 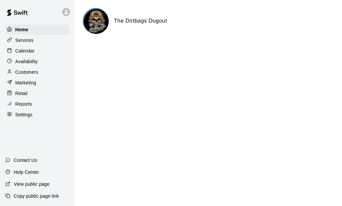 I want to click on p: Retail, so click(x=21, y=93).